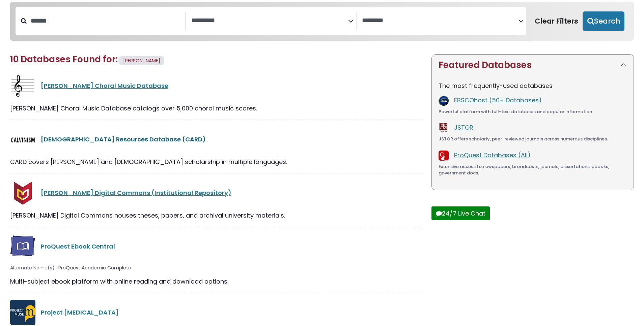 Image resolution: width=644 pixels, height=326 pixels. What do you see at coordinates (604, 21) in the screenshot?
I see `button: Submit for Search Results` at bounding box center [604, 21].